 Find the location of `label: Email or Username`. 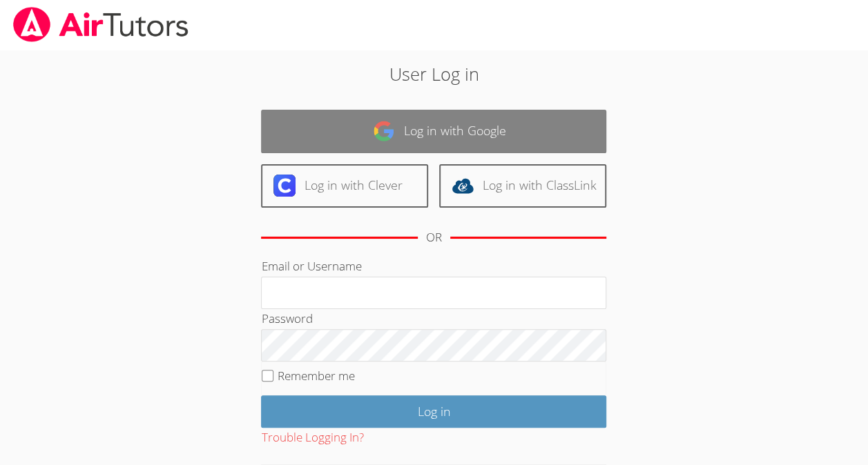

label: Email or Username is located at coordinates (310, 265).